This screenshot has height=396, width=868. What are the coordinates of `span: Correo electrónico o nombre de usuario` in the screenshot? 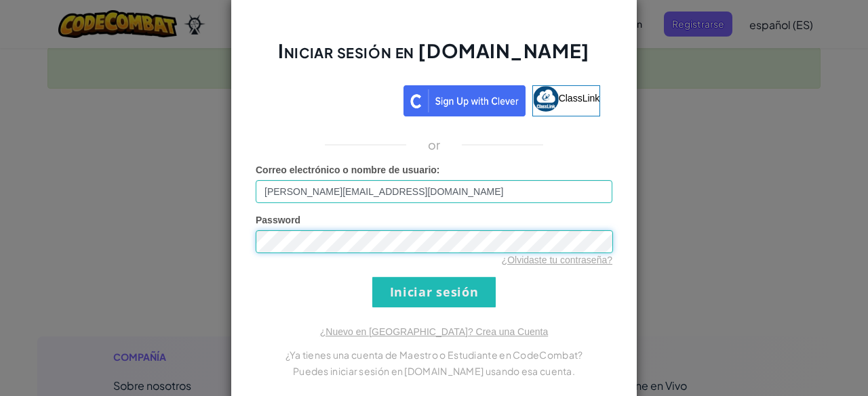 It's located at (346, 170).